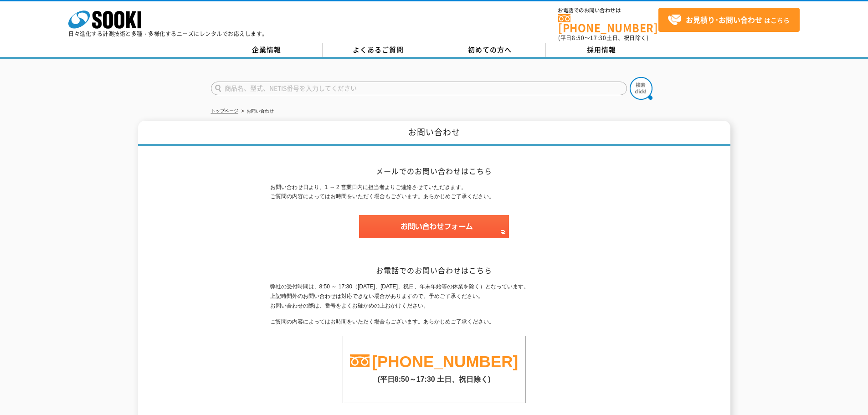 This screenshot has height=415, width=868. I want to click on a: 初めての方へ, so click(490, 50).